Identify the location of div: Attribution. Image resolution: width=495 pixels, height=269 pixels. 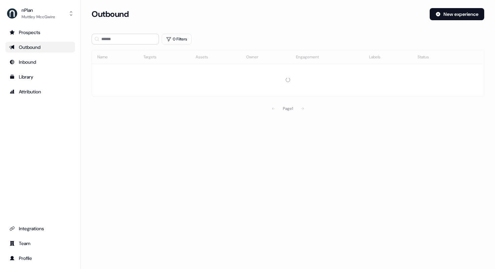
(40, 92).